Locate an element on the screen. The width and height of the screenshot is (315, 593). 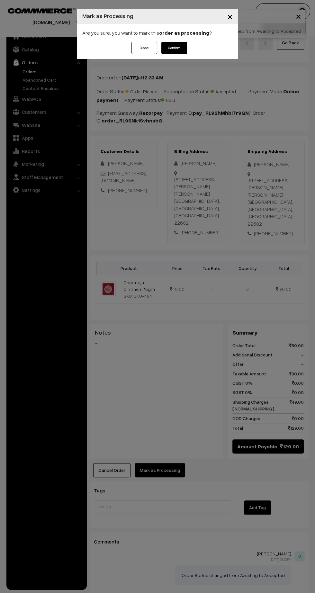
div: Are you sure, you want to mark this ? is located at coordinates (158, 33).